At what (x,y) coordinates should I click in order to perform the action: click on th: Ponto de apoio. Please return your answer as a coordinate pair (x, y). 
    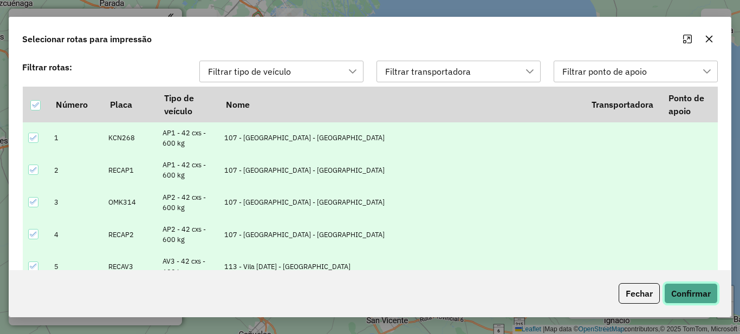
    Looking at the image, I should click on (689, 105).